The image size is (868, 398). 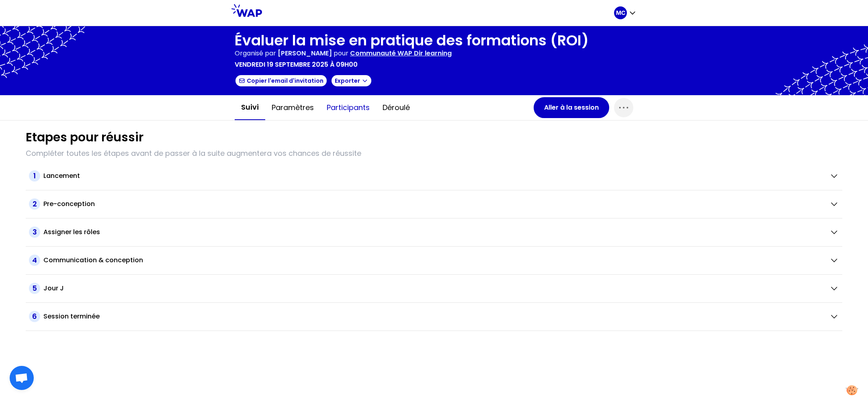 What do you see at coordinates (434, 316) in the screenshot?
I see `button: 6Session terminée` at bounding box center [434, 316].